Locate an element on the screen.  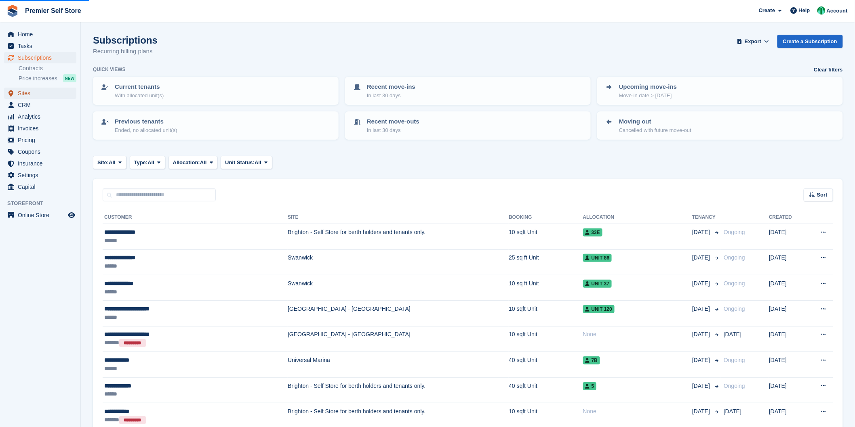
button: Allocation: All is located at coordinates (193, 162).